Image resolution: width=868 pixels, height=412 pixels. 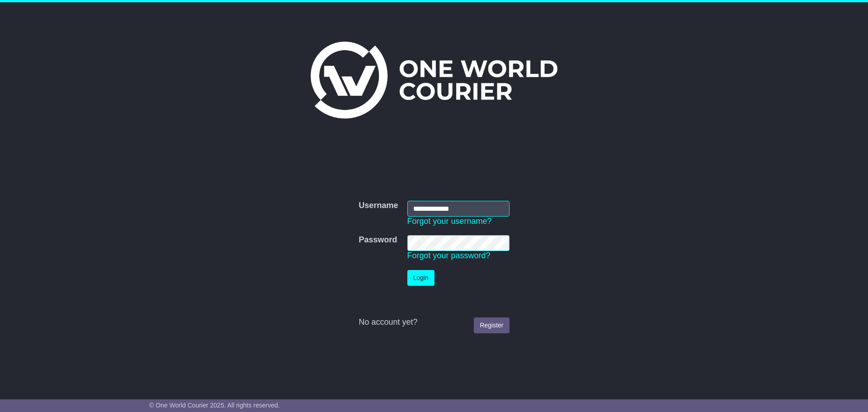 I want to click on label: Password, so click(x=378, y=240).